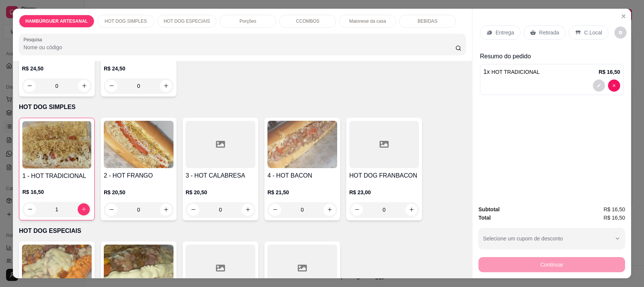 The image size is (644, 287). I want to click on label: Pesquisa, so click(34, 39).